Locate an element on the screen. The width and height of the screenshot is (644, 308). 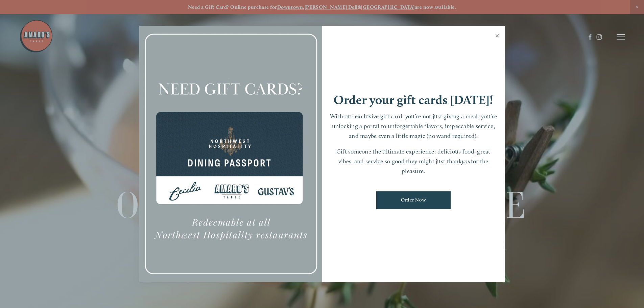
em: you is located at coordinates (466, 161).